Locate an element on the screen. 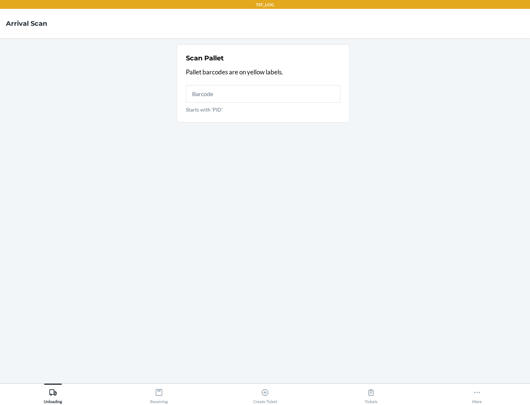  p: TST_LOG is located at coordinates (265, 5).